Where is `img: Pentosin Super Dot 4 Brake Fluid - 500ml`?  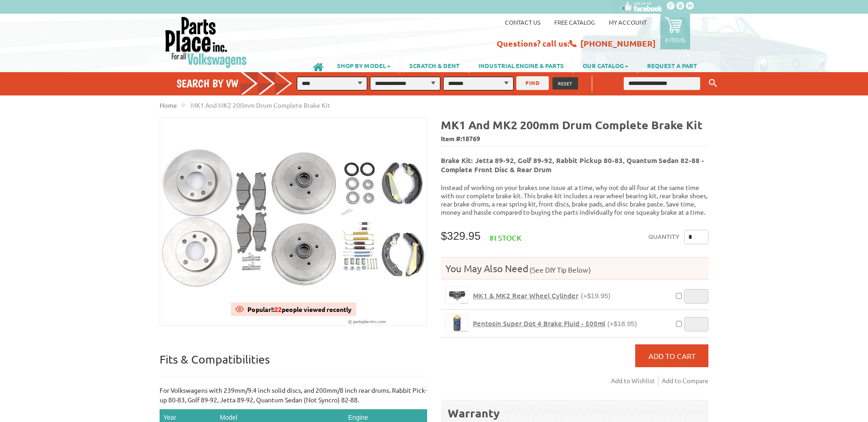 img: Pentosin Super Dot 4 Brake Fluid - 500ml is located at coordinates (457, 323).